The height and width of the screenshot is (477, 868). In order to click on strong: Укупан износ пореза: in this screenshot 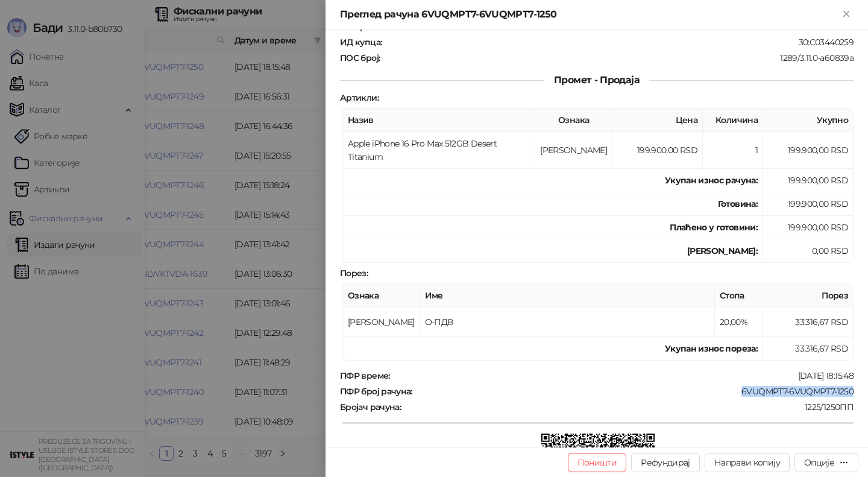, I will do `click(711, 348)`.